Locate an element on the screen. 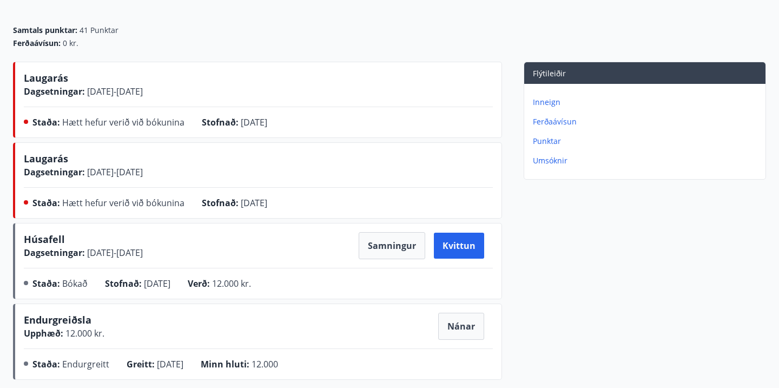 The width and height of the screenshot is (779, 388). p: Umsóknir is located at coordinates (647, 161).